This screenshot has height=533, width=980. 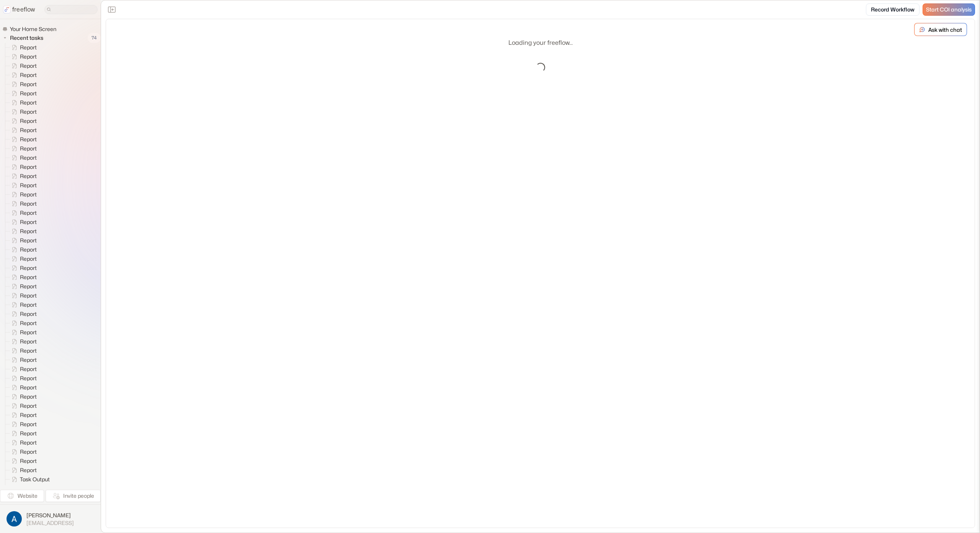 What do you see at coordinates (27, 37) in the screenshot?
I see `span: Recent tasks` at bounding box center [27, 37].